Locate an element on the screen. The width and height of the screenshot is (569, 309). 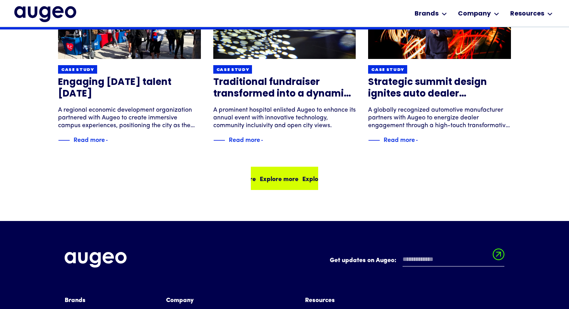
div: A prominent hospital enlisted Augeo to enhance its annual event with innovative technology, commu... is located at coordinates (285, 118).